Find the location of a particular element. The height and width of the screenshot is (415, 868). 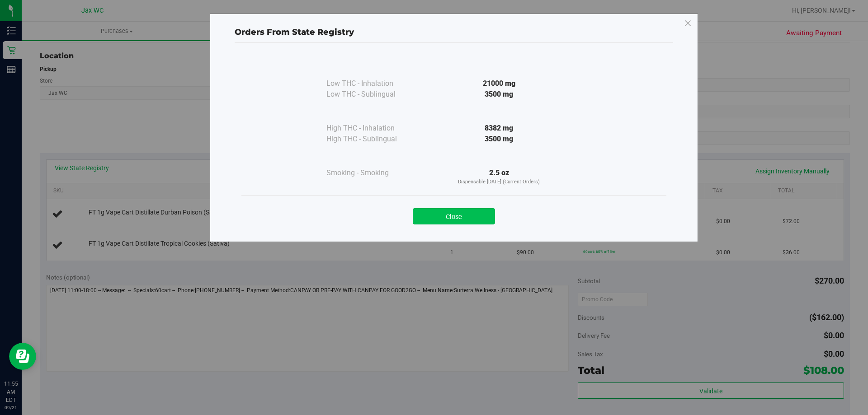

button: Close is located at coordinates (453, 216).